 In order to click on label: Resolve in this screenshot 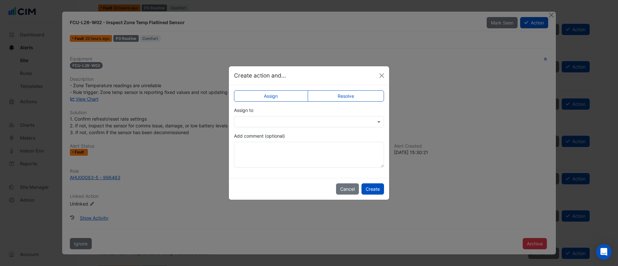, I will do `click(346, 96)`.